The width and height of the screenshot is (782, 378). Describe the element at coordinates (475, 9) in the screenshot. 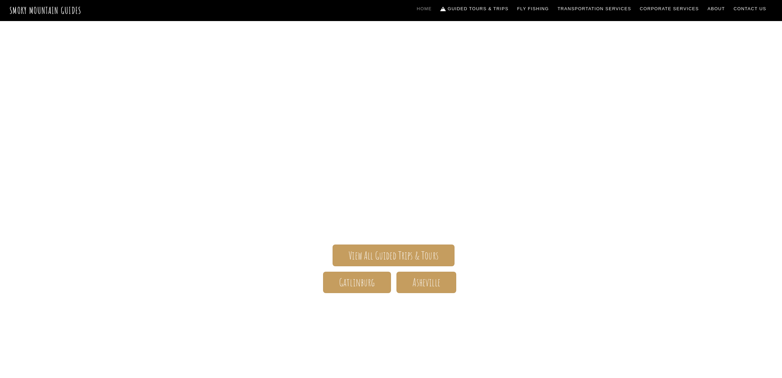

I see `a: Guided Tours & Trips` at that location.